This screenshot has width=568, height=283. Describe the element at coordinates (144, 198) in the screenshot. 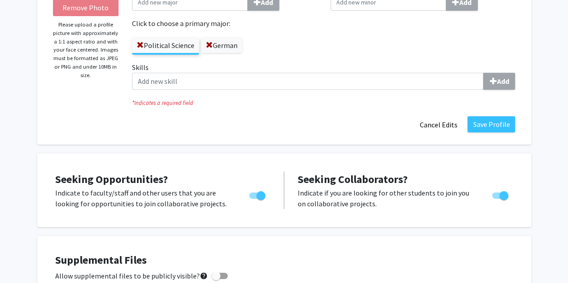

I see `p: Indicate to faculty/staff and other users that you are looking for opportunities to join collabor...` at that location.